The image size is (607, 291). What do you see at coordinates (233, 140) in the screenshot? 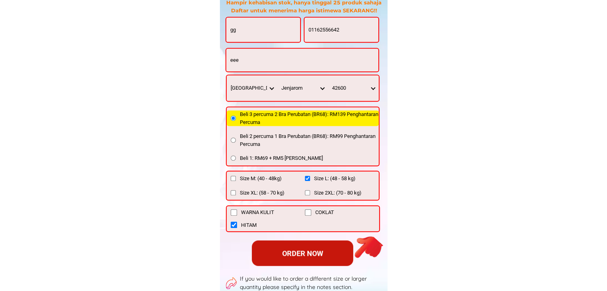
I see `input: Beli 2 percuma 1 Bra Perubatan (BR68): RM99 Penghantaran Percuma` at bounding box center [233, 140].